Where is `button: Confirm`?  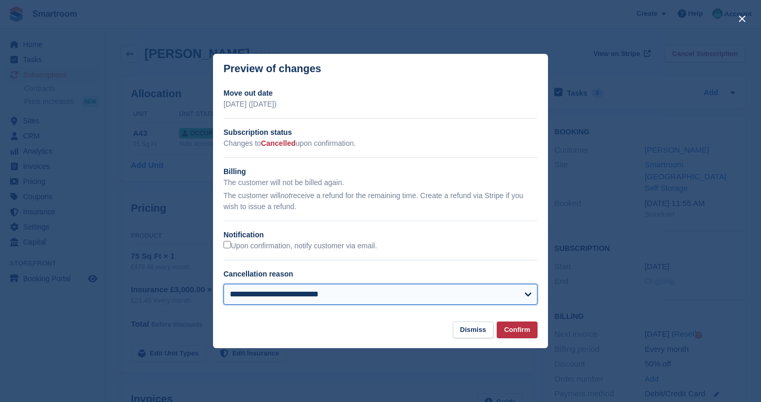 button: Confirm is located at coordinates (517, 330).